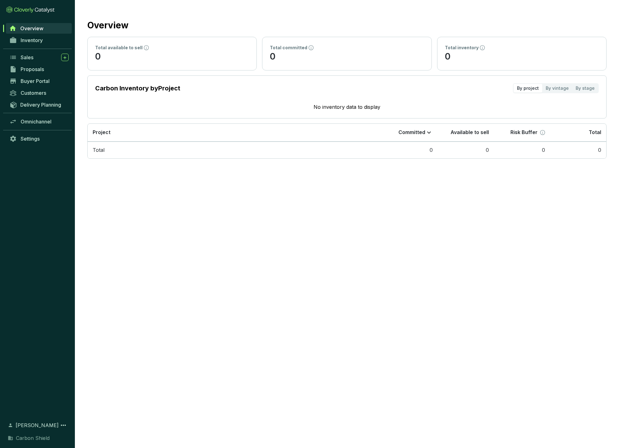 The width and height of the screenshot is (619, 448). What do you see at coordinates (347, 107) in the screenshot?
I see `p: No inventory data to display` at bounding box center [347, 107].